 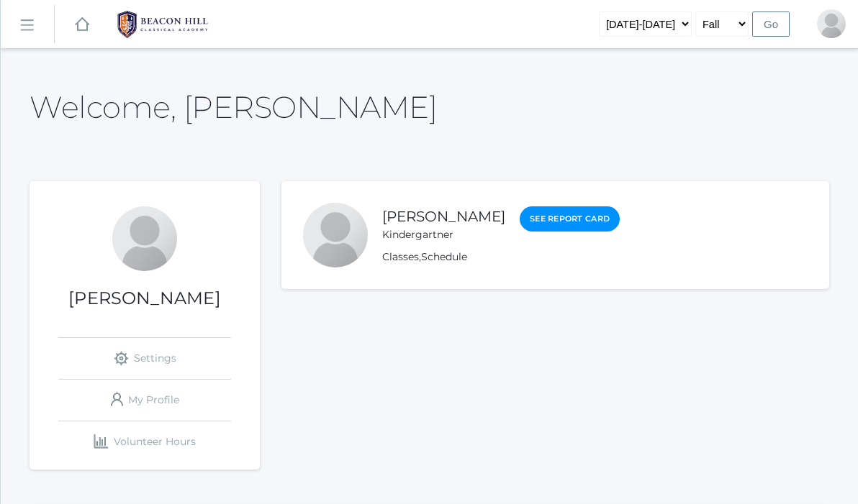 I want to click on a: Settings, so click(x=145, y=358).